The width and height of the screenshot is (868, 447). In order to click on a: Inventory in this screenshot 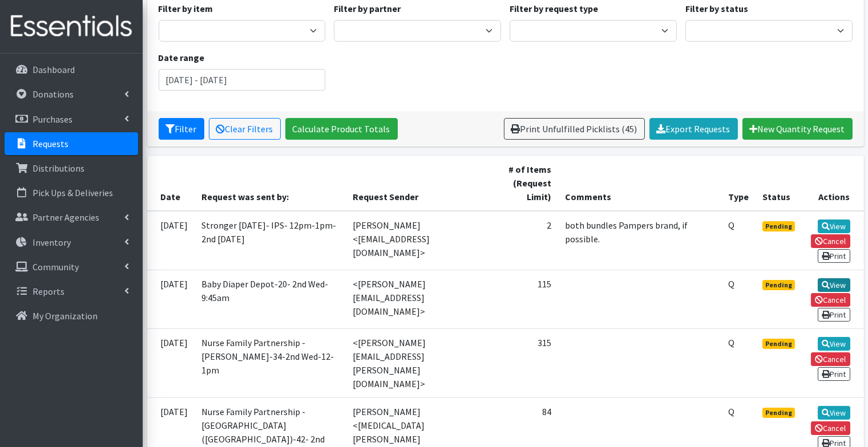, I will do `click(71, 242)`.